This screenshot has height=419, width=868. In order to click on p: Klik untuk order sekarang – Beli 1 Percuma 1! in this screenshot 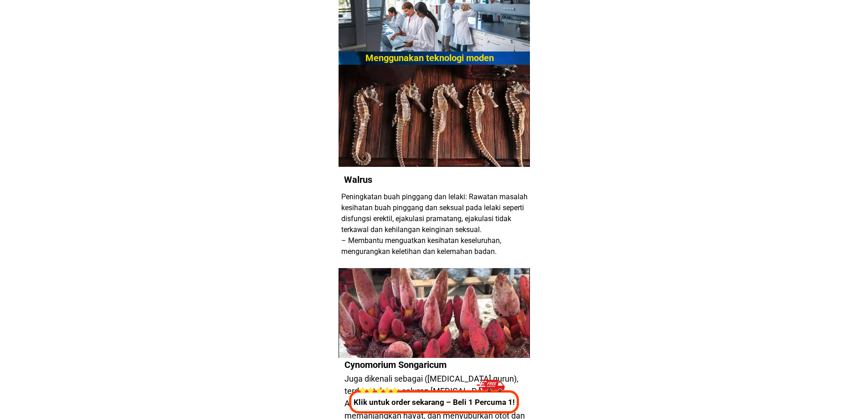, I will do `click(431, 403)`.